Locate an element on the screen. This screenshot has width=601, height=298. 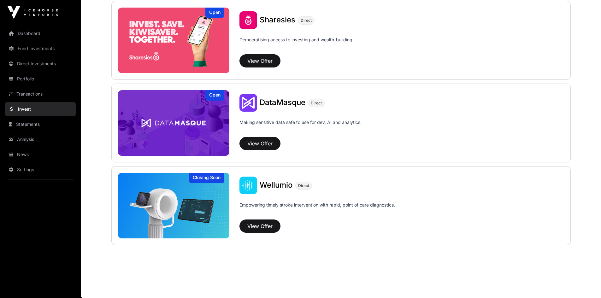
div: Chat Widget is located at coordinates (585, 283).